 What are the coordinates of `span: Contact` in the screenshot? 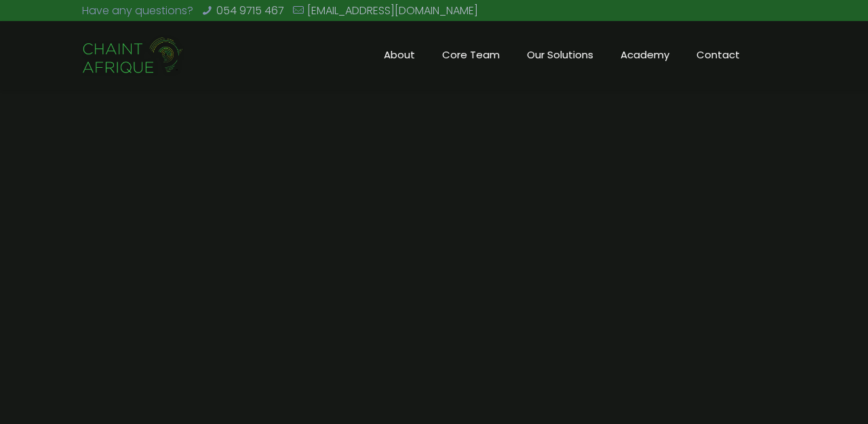 It's located at (718, 55).